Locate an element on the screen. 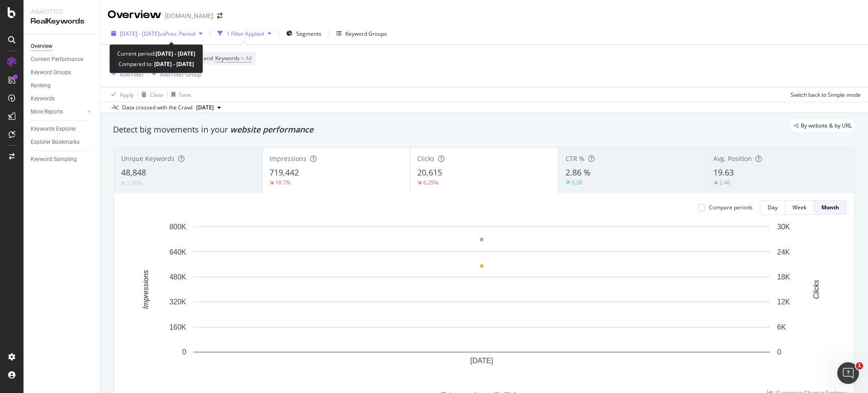 This screenshot has height=393, width=868. span: Impressions is located at coordinates (288, 158).